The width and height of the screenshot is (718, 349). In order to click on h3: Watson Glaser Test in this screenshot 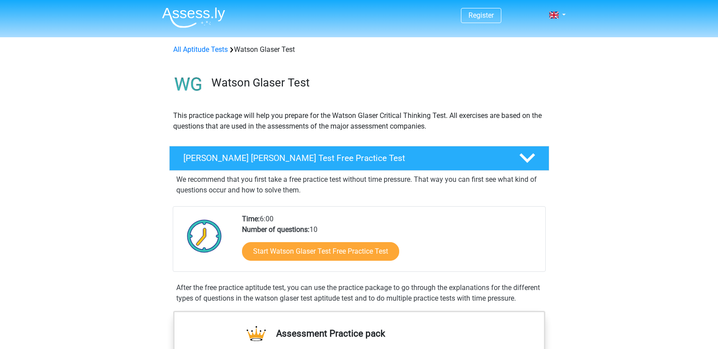, I will do `click(377, 83)`.